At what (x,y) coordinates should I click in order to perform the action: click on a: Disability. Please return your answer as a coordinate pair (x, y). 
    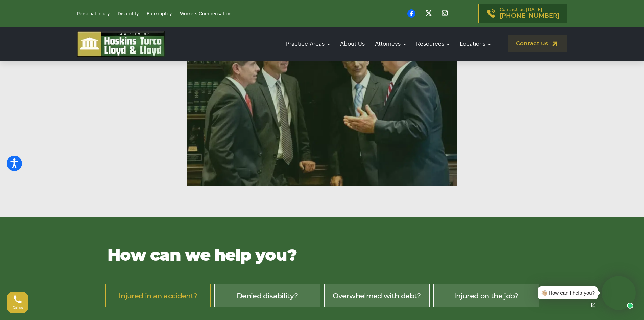
    Looking at the image, I should click on (128, 14).